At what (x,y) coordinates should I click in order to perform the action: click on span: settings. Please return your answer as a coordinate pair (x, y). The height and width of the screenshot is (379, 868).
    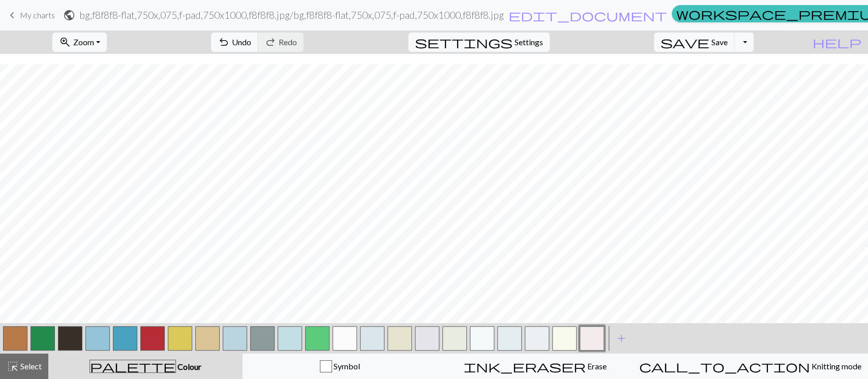
    Looking at the image, I should click on (464, 42).